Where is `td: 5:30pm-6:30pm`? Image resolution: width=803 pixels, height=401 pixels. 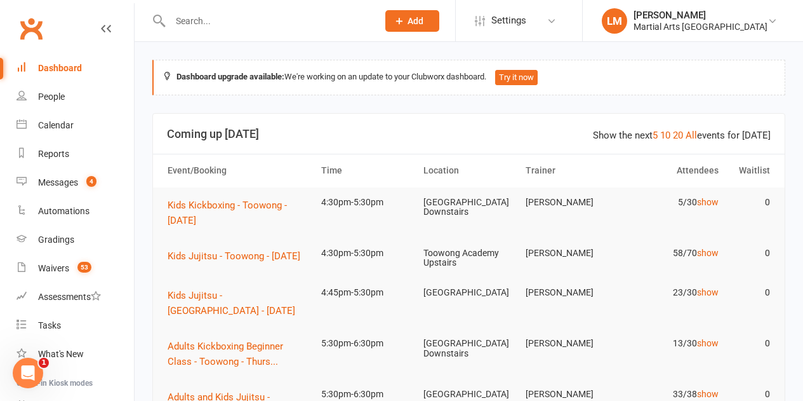 td: 5:30pm-6:30pm is located at coordinates (366, 343).